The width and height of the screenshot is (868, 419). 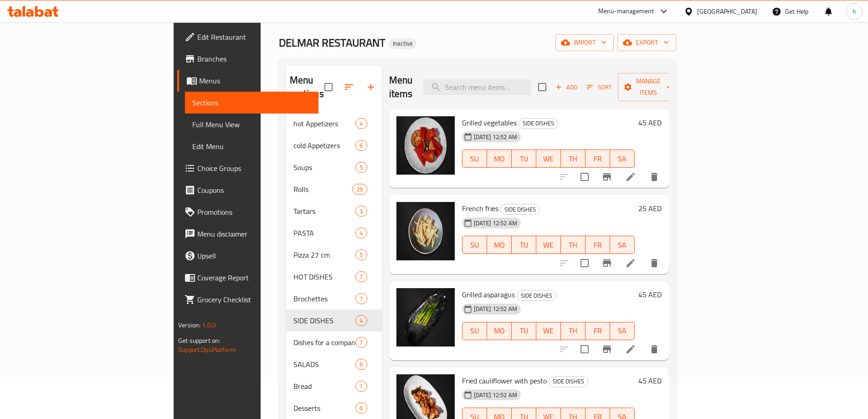 I want to click on a: Grocery Checklist, so click(x=248, y=299).